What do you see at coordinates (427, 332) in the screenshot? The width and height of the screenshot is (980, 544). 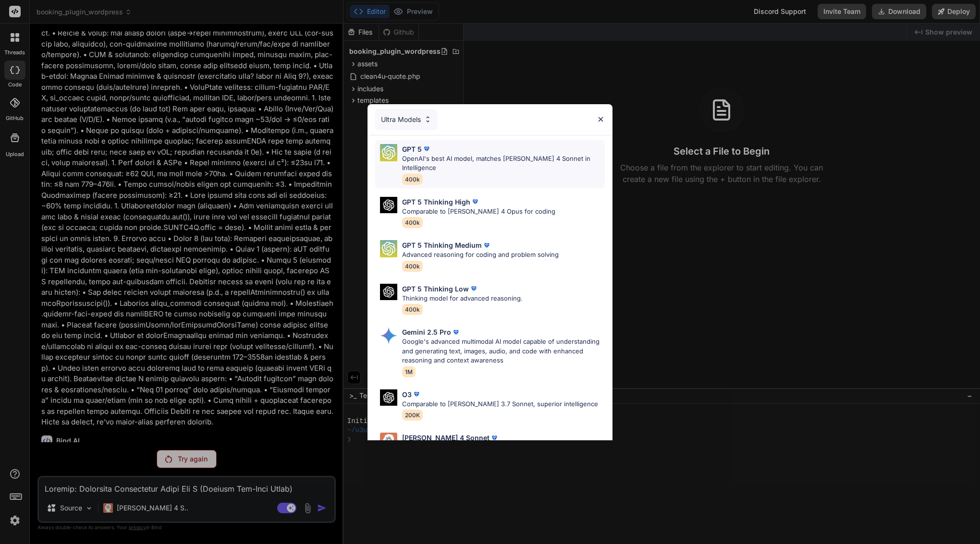 I see `p: Gemini 2.5 Pro` at bounding box center [427, 332].